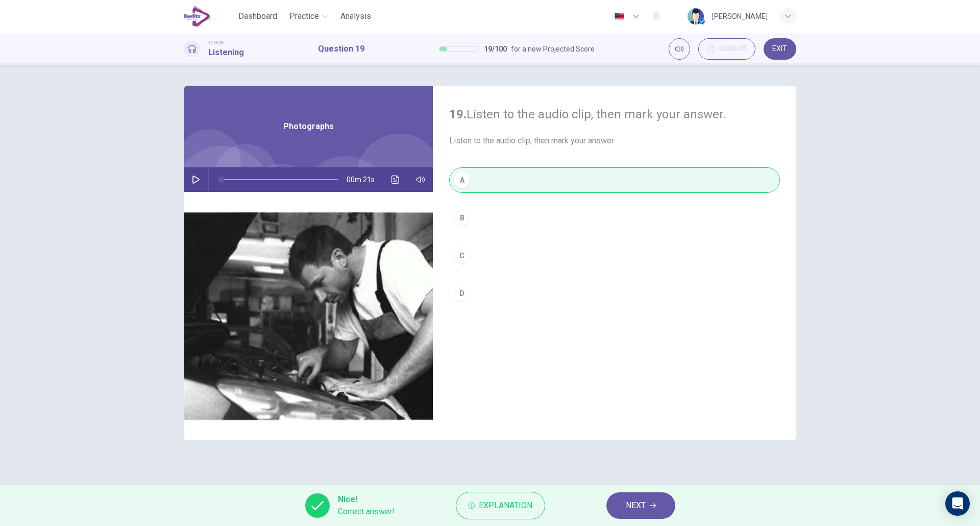 This screenshot has width=980, height=526. I want to click on strong: 19., so click(458, 114).